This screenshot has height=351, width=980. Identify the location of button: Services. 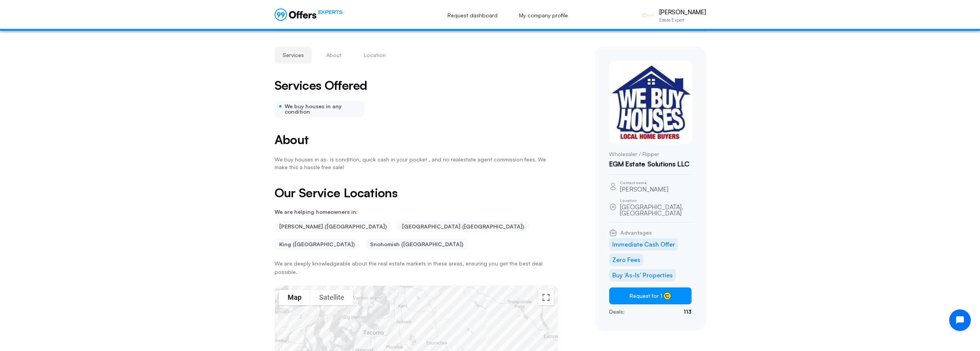
(293, 55).